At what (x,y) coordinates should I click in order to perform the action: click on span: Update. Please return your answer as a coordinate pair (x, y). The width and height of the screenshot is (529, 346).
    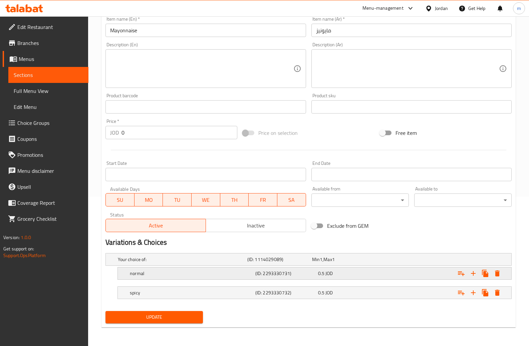
    Looking at the image, I should click on (154, 317).